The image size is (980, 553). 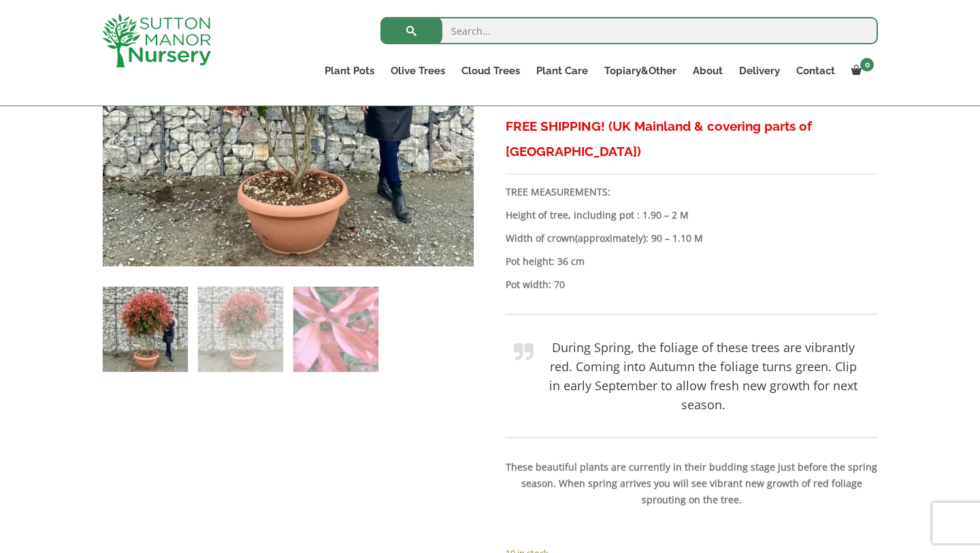 What do you see at coordinates (860, 71) in the screenshot?
I see `a: 0` at bounding box center [860, 71].